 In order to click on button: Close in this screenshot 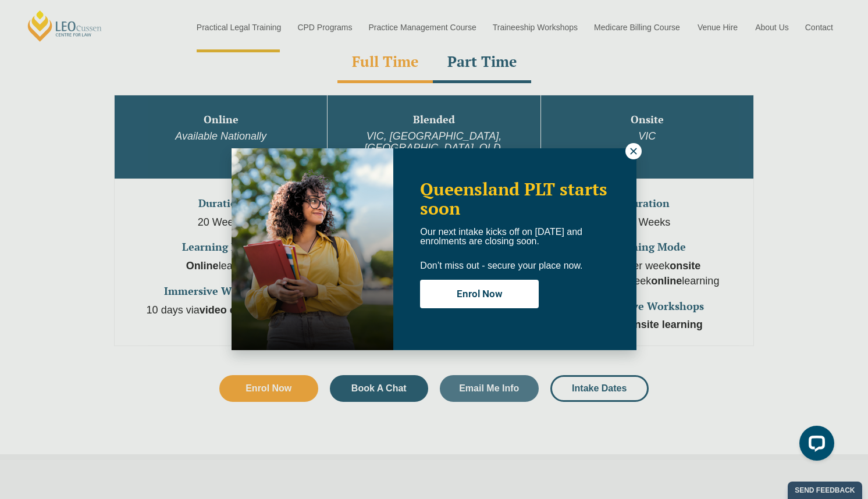, I will do `click(634, 151)`.